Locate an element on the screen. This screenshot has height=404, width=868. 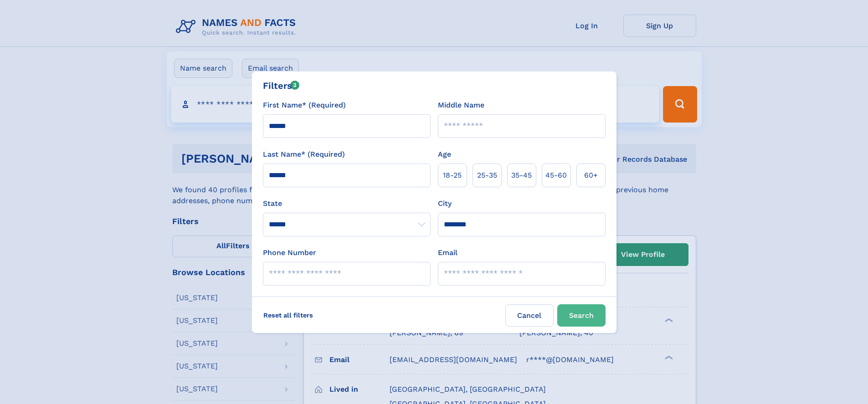
label: Phone Number is located at coordinates (289, 252).